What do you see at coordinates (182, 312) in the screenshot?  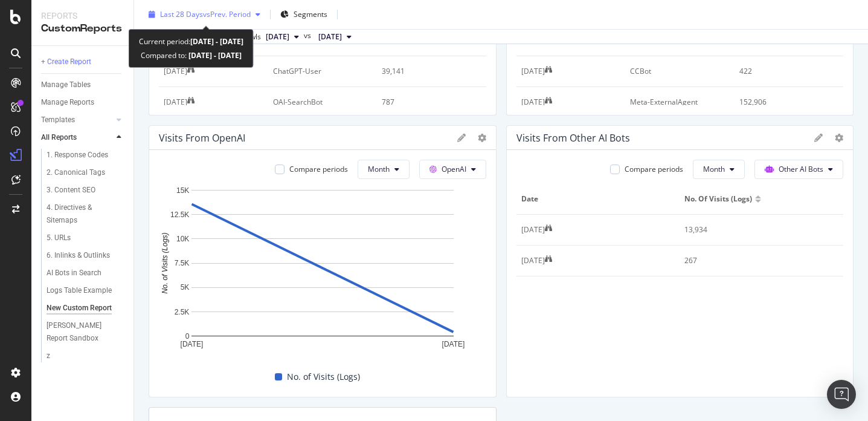 I see `text: 2.5K` at bounding box center [182, 312].